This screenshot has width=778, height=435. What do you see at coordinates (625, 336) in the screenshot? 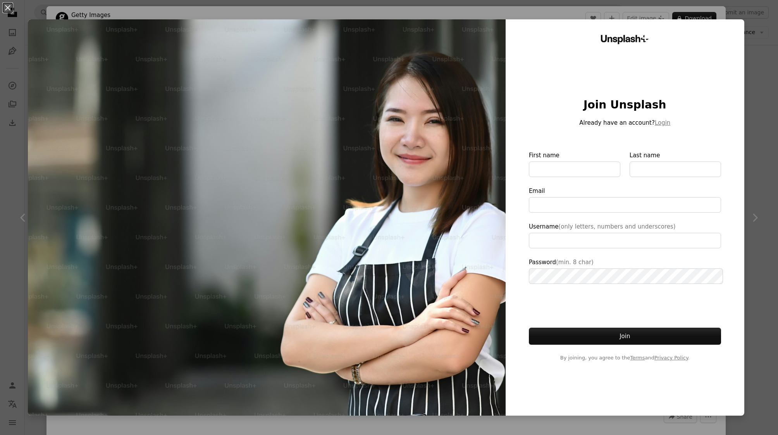
I see `button: Join` at bounding box center [625, 336].